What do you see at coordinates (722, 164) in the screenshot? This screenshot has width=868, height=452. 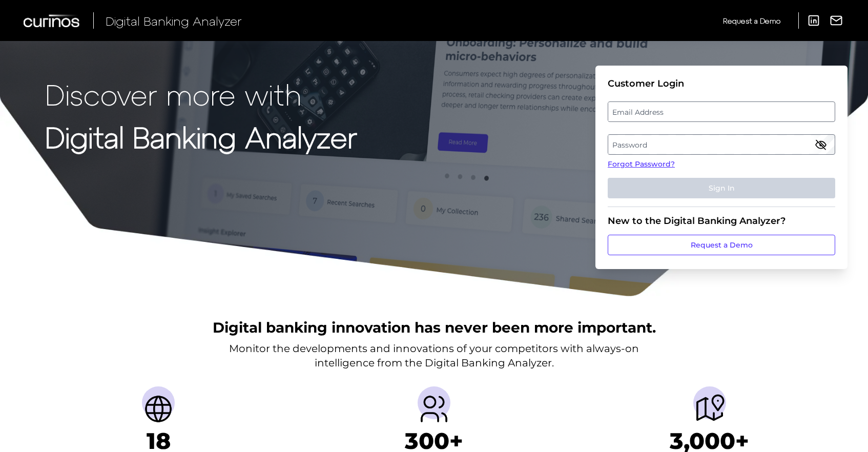 I see `a: Forgot Password?` at bounding box center [722, 164].